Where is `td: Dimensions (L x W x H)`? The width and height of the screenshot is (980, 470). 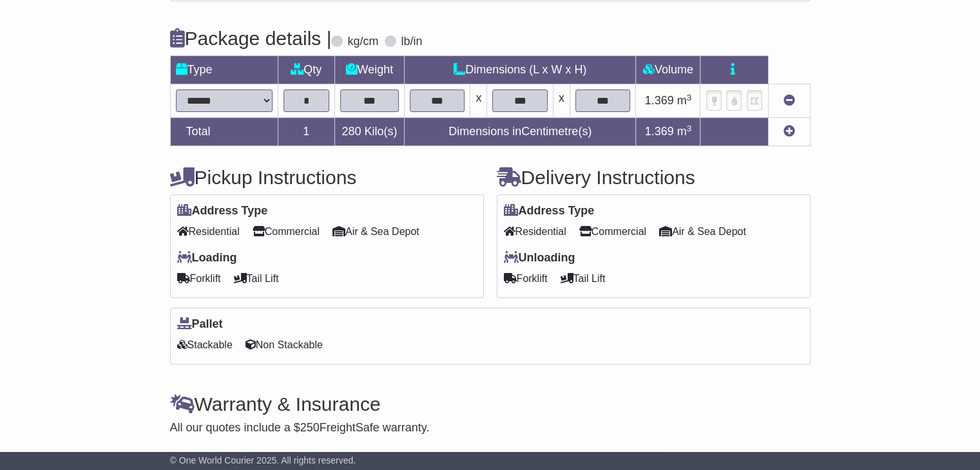 td: Dimensions (L x W x H) is located at coordinates (519, 70).